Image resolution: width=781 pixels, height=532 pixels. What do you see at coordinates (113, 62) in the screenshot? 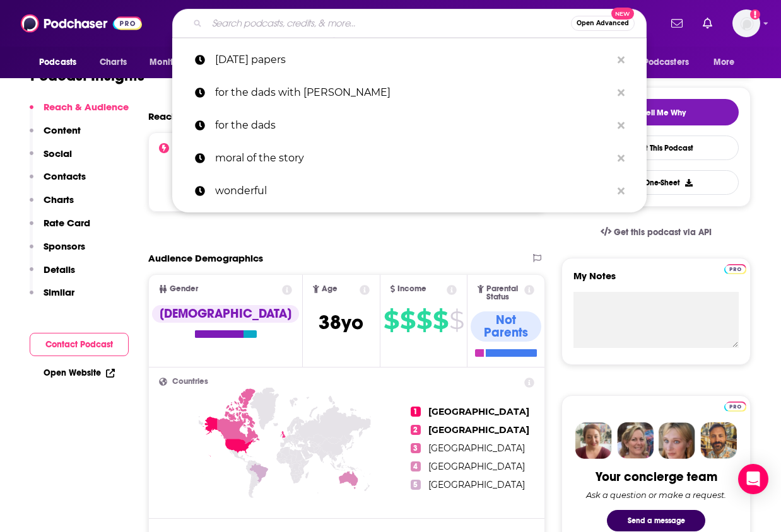
I see `span: Charts` at bounding box center [113, 62].